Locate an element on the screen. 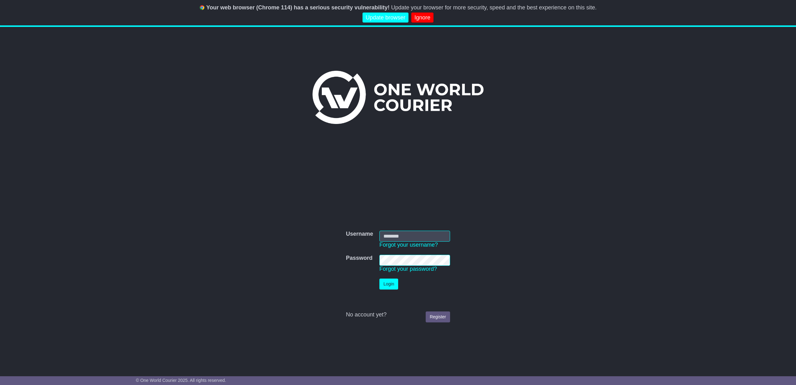 This screenshot has width=796, height=385. a: Register is located at coordinates (438, 316).